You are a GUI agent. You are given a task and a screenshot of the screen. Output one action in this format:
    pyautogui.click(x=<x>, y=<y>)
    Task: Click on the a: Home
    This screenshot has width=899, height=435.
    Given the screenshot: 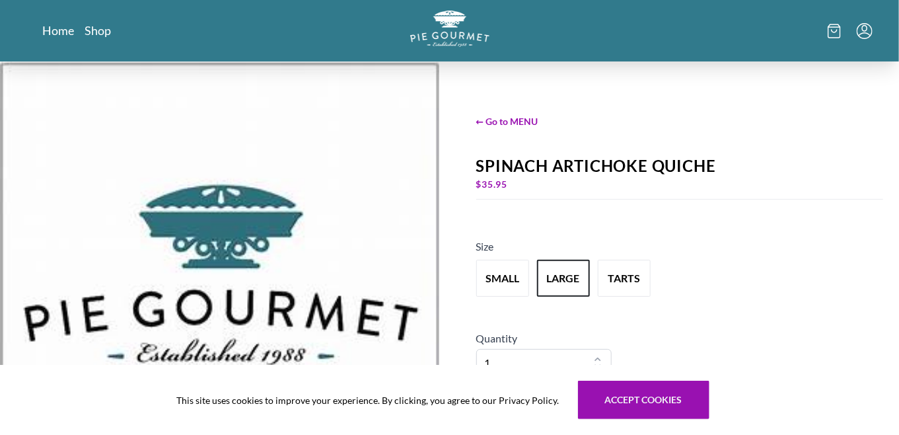 What is the action you would take?
    pyautogui.click(x=59, y=30)
    